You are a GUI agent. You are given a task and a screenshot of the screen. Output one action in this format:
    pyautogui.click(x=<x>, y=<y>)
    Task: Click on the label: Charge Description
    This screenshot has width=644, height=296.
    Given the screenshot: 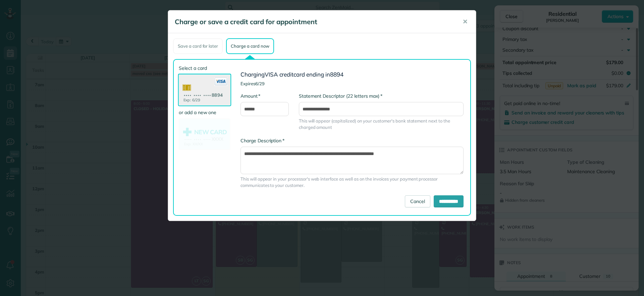 What is the action you would take?
    pyautogui.click(x=262, y=140)
    